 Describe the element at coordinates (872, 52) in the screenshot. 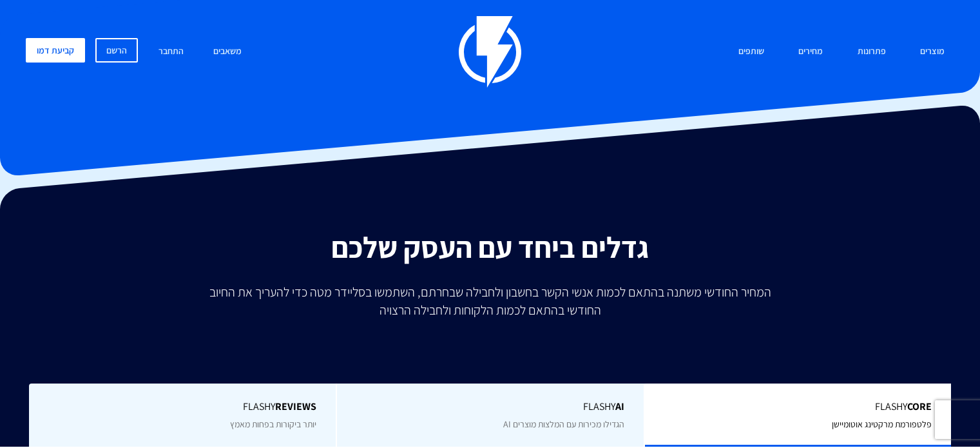

I see `a: פתרונות` at that location.